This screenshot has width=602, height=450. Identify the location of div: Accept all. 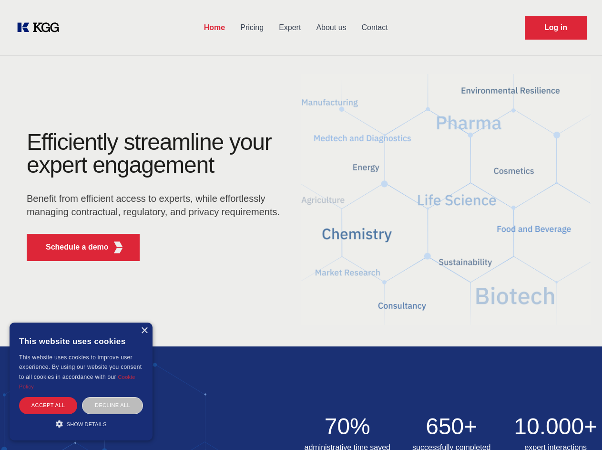
(48, 405).